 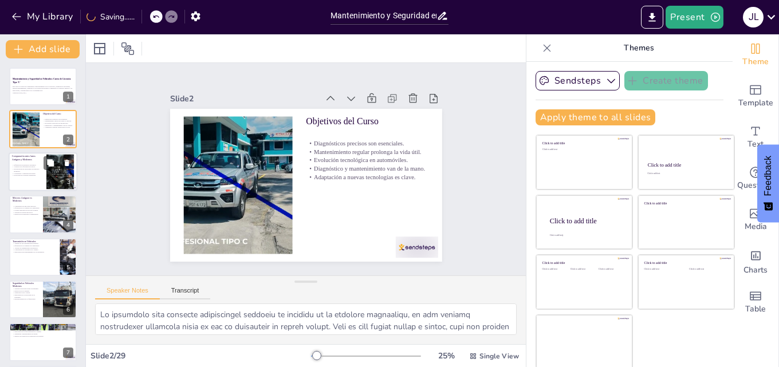 I want to click on p: Avances en la eficiencia del motor., so click(x=28, y=167).